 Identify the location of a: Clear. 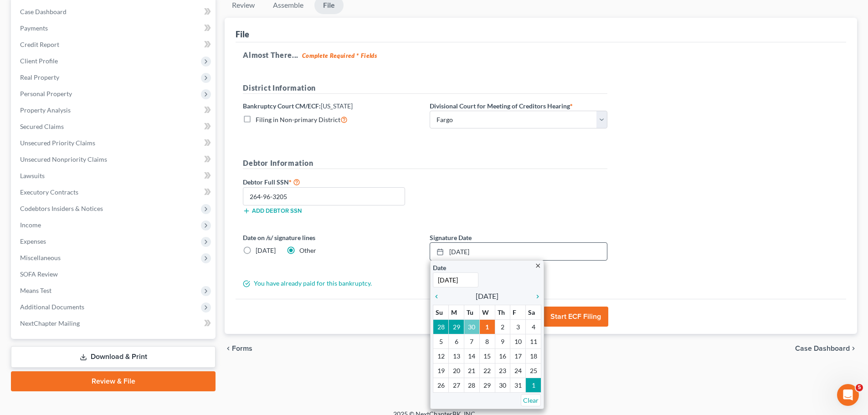
(531, 400).